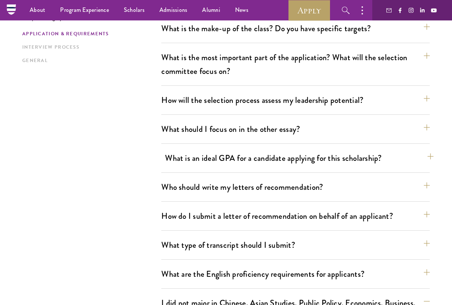 The height and width of the screenshot is (305, 452). I want to click on a: Application & Requirements, so click(89, 34).